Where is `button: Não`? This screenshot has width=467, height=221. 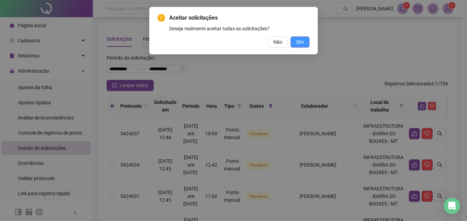
button: Não is located at coordinates (278, 42).